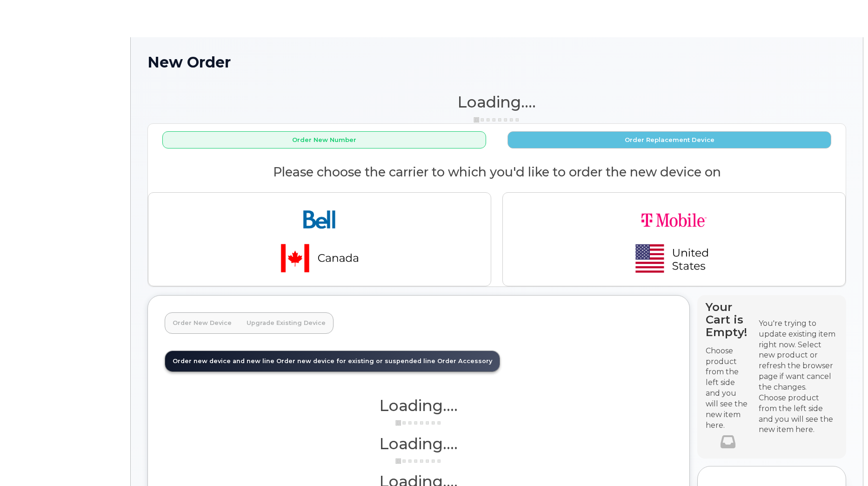  What do you see at coordinates (674, 239) in the screenshot?
I see `img: t-mobile-78392d334a420d5b7f0e63d4fa81f6287a21d394dc80d677554bb55bbab1186f.png` at bounding box center [674, 239].